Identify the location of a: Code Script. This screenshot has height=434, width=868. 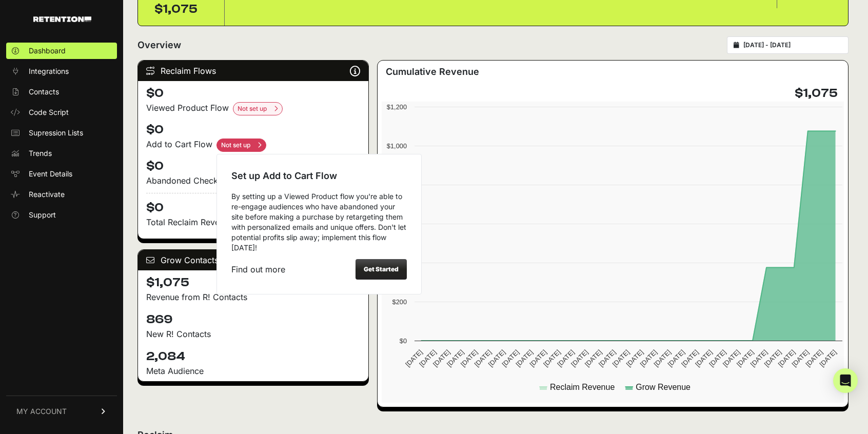
(62, 112).